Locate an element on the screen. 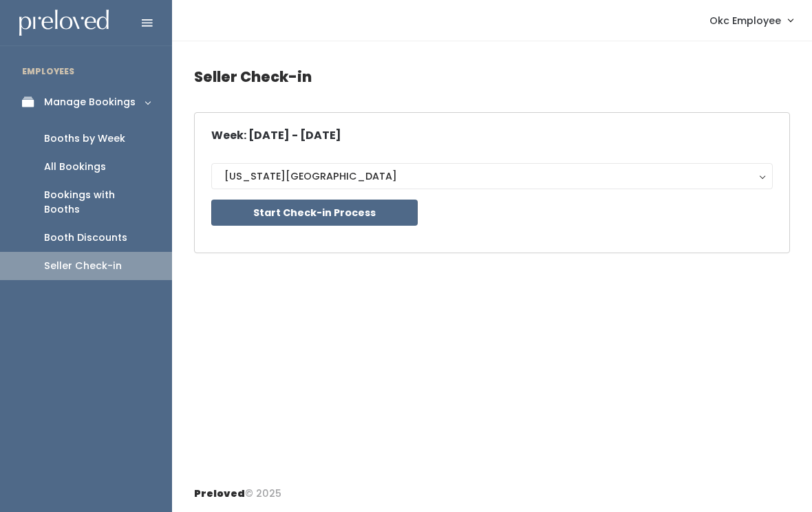  span: Preloved is located at coordinates (220, 493).